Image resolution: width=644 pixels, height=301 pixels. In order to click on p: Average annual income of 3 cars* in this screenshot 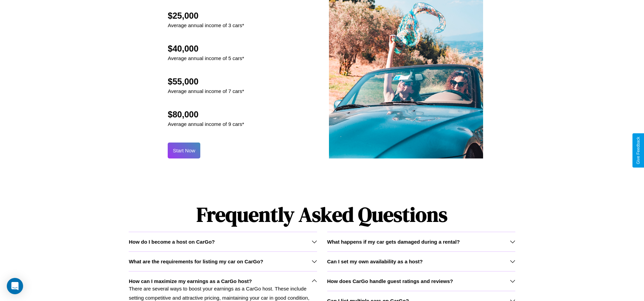, I will do `click(206, 25)`.